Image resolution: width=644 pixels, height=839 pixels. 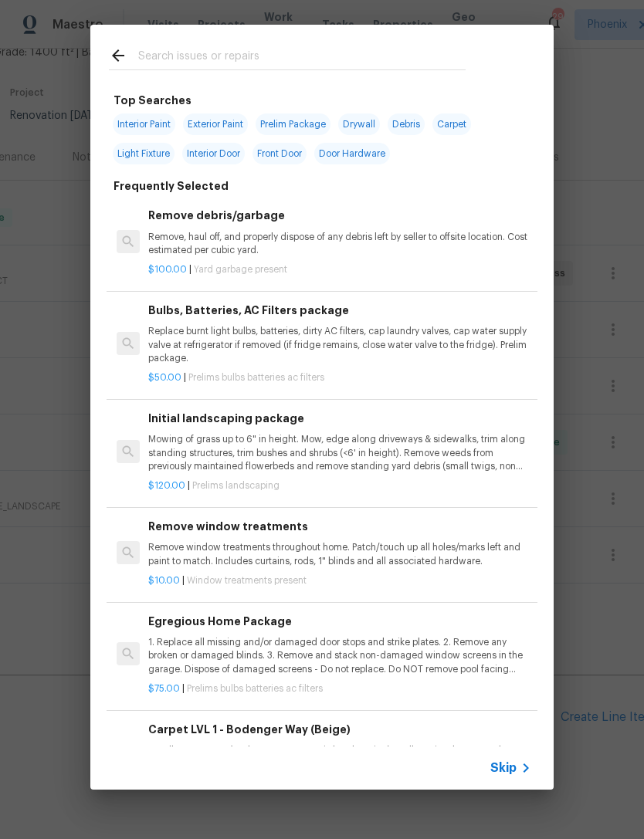 What do you see at coordinates (293, 124) in the screenshot?
I see `span: Prelim Package` at bounding box center [293, 124].